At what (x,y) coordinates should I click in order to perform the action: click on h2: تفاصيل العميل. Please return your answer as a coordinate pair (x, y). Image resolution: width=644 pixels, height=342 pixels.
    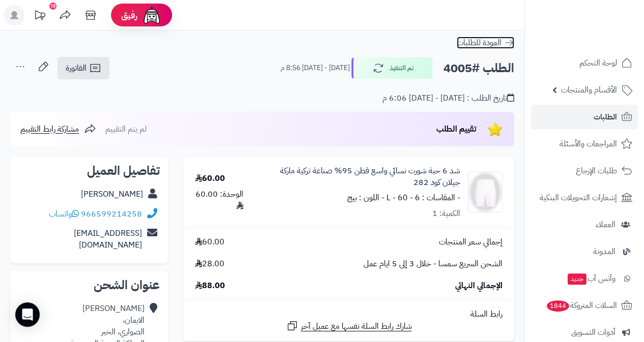
    Looking at the image, I should click on (89, 171).